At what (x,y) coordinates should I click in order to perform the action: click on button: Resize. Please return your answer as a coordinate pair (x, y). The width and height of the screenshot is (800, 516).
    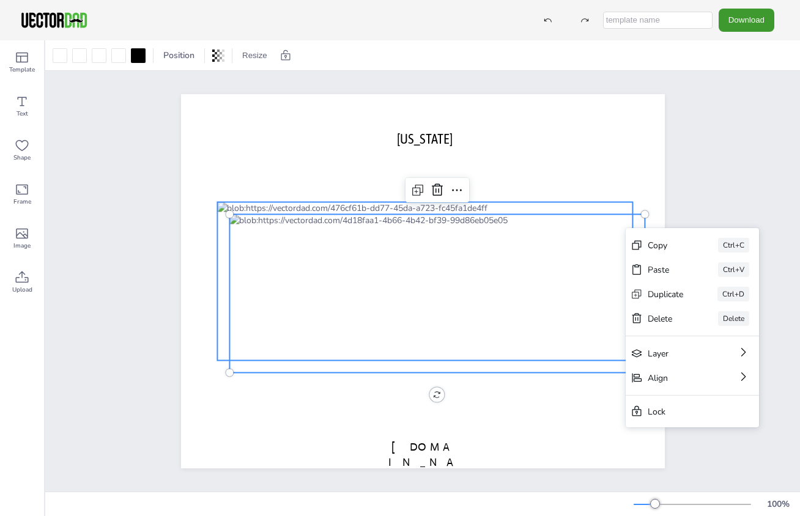
    Looking at the image, I should click on (254, 56).